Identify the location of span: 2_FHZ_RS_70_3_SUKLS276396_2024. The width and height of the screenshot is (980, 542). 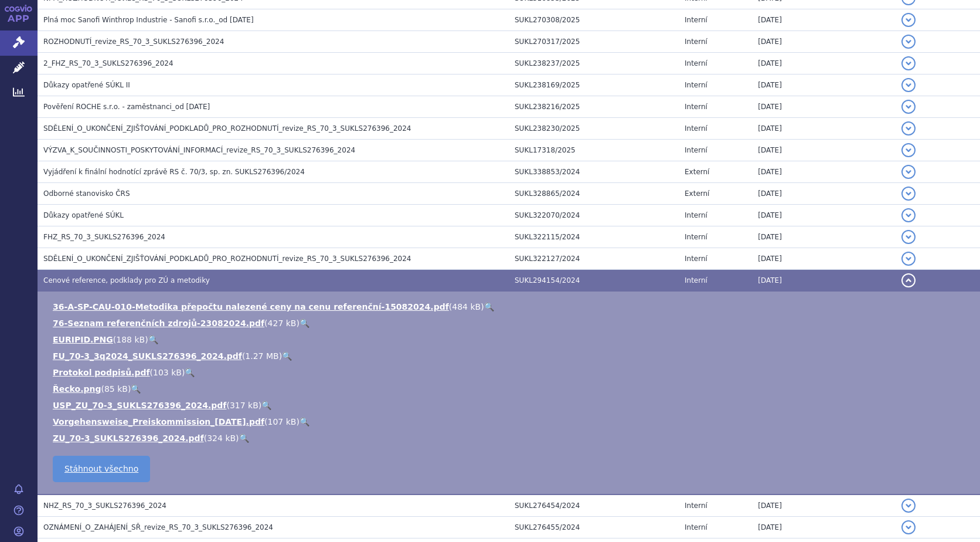
(108, 63).